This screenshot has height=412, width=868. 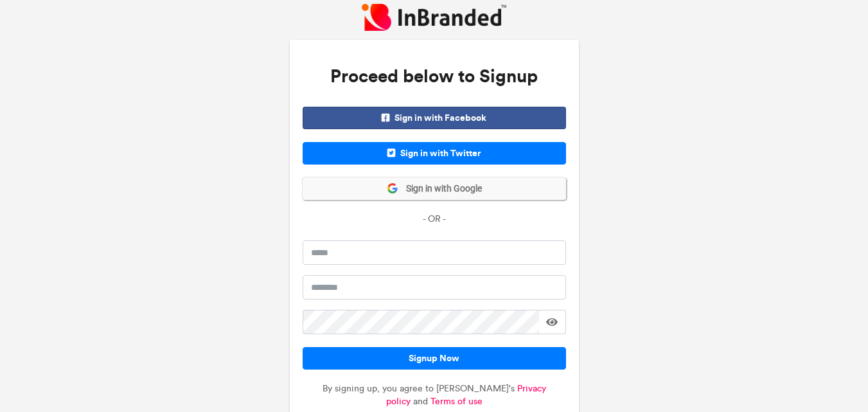 I want to click on button: Signup Now, so click(x=434, y=358).